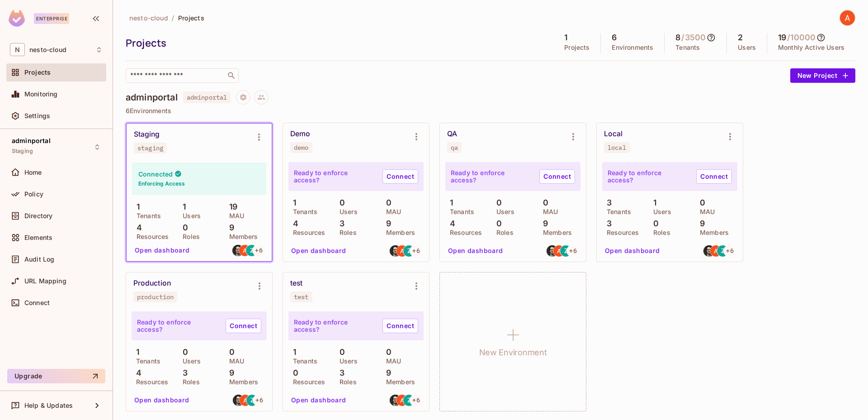 This screenshot has width=868, height=420. Describe the element at coordinates (301, 147) in the screenshot. I see `div: demo` at that location.